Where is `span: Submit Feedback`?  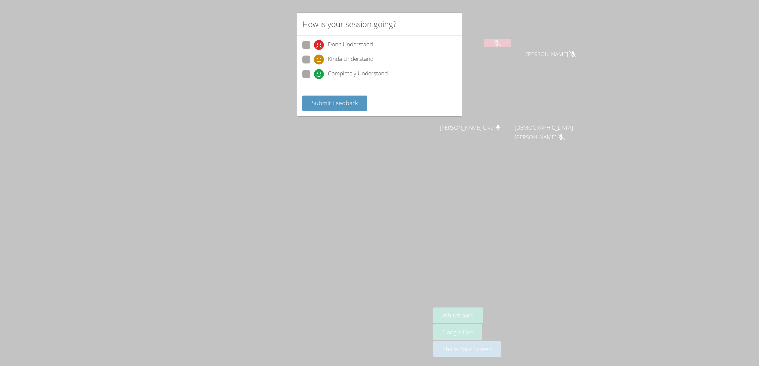
span: Submit Feedback is located at coordinates (335, 103).